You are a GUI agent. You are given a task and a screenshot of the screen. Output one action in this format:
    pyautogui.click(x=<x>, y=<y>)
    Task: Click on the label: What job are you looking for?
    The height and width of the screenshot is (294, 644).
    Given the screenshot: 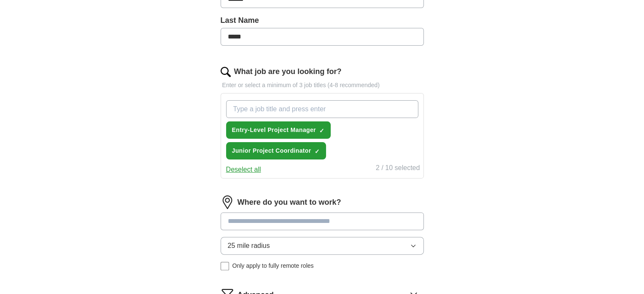 What is the action you would take?
    pyautogui.click(x=288, y=72)
    